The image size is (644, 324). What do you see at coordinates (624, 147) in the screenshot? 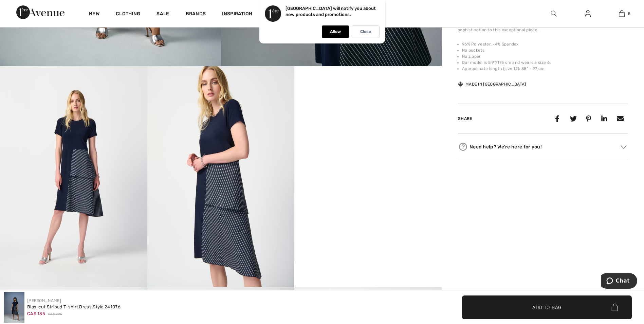
I see `img: Arrow2.svg` at bounding box center [624, 147].